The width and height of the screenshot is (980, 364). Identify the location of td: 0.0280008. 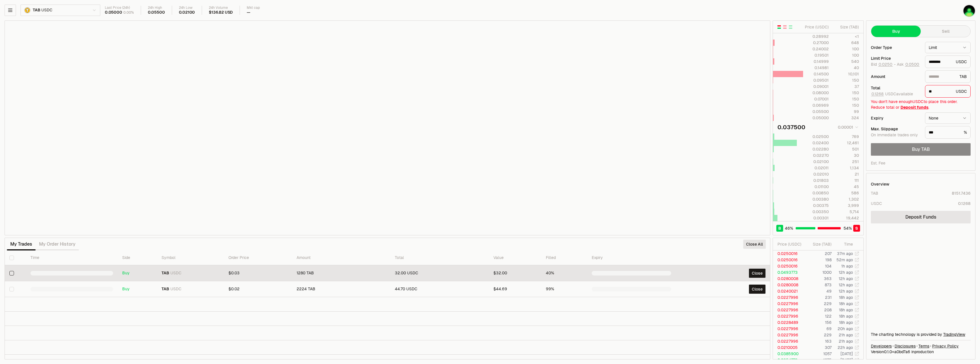
(789, 285).